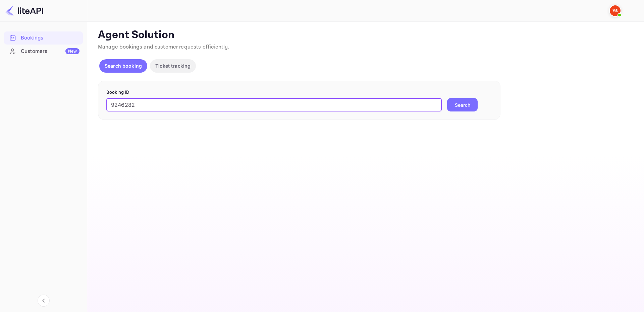  Describe the element at coordinates (43, 51) in the screenshot. I see `div: CustomersNew` at that location.